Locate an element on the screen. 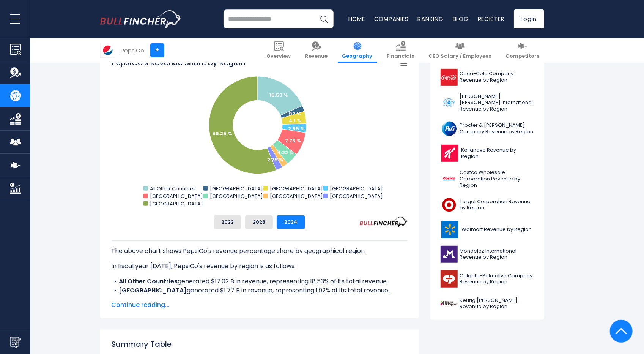  a: Financials is located at coordinates (401, 50).